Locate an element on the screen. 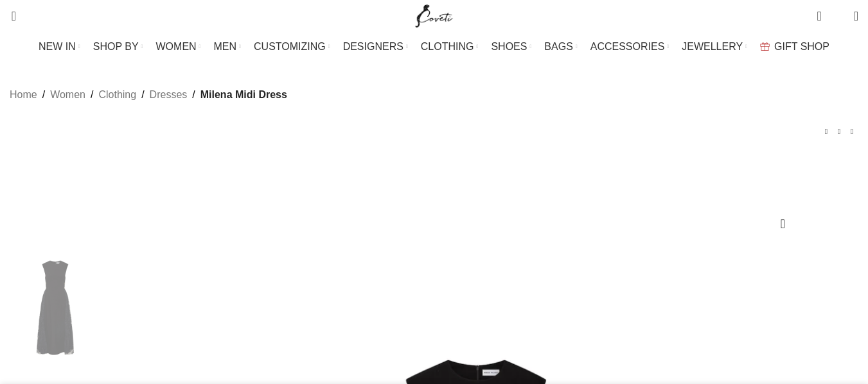 This screenshot has width=868, height=384. a: Clothing is located at coordinates (117, 95).